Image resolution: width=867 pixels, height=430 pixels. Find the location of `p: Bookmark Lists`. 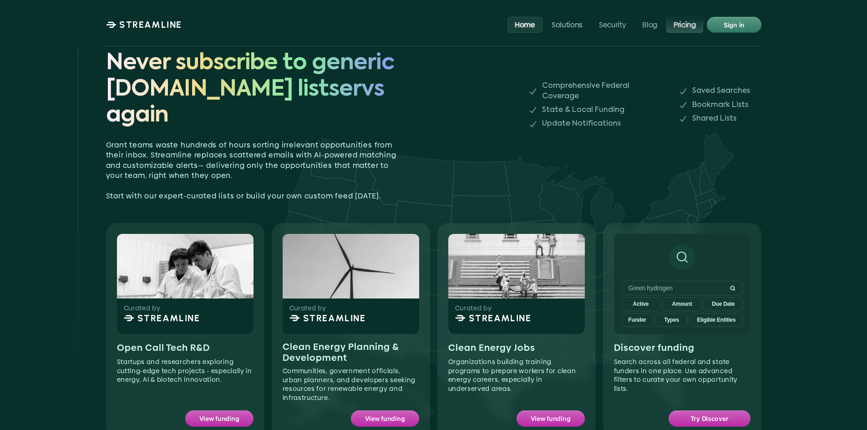

p: Bookmark Lists is located at coordinates (727, 105).